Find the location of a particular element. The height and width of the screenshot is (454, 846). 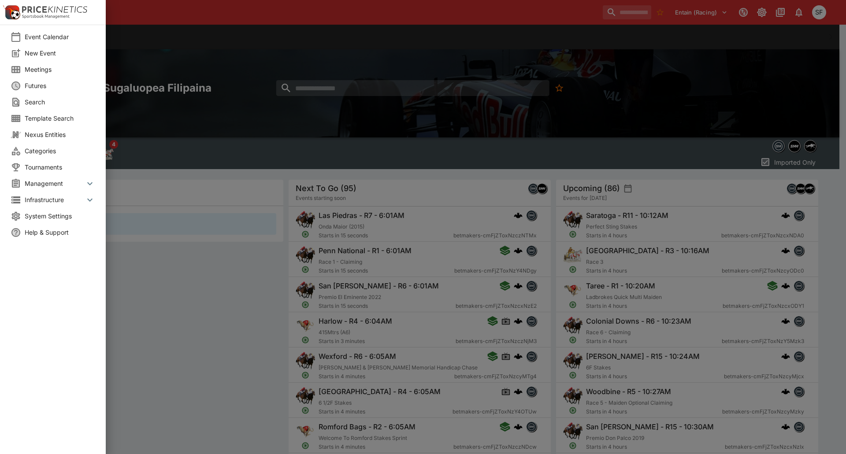

span: Search is located at coordinates (60, 102).